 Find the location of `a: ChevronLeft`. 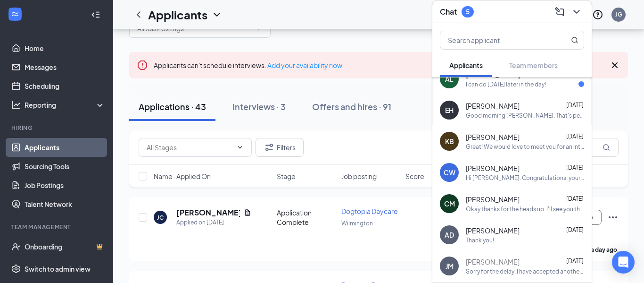

a: ChevronLeft is located at coordinates (138, 15).